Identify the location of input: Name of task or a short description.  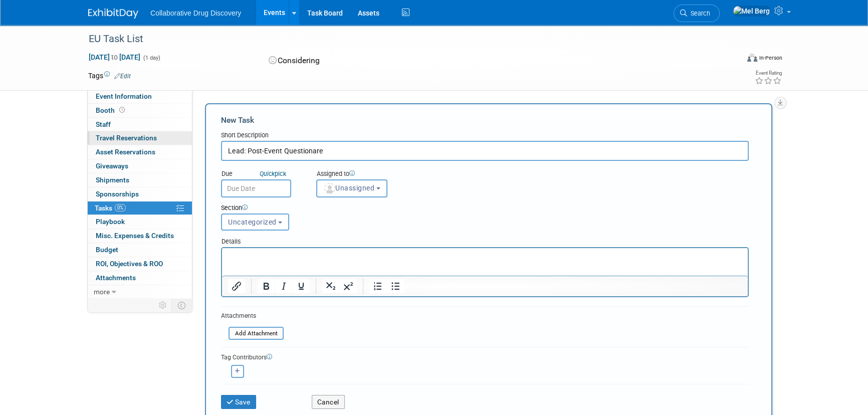
(484, 151).